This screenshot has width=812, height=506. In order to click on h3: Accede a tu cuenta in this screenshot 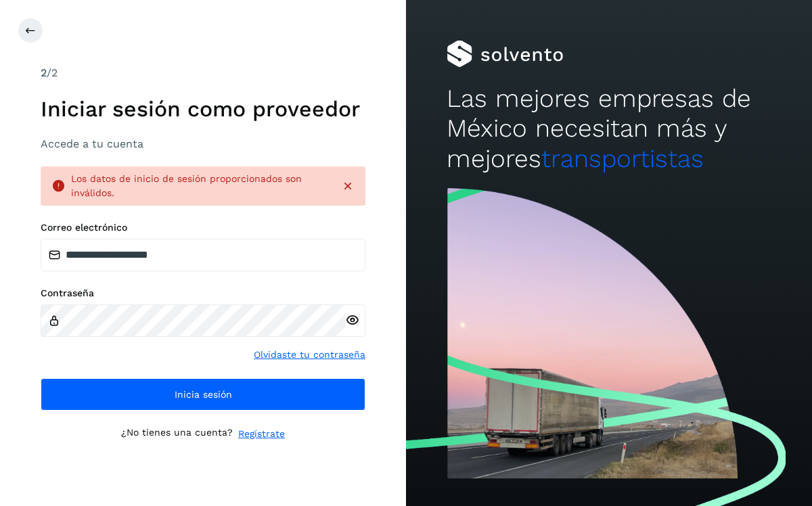, I will do `click(203, 143)`.